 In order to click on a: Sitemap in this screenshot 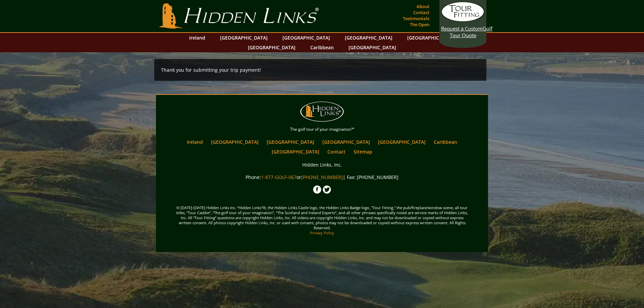, I will do `click(363, 152)`.